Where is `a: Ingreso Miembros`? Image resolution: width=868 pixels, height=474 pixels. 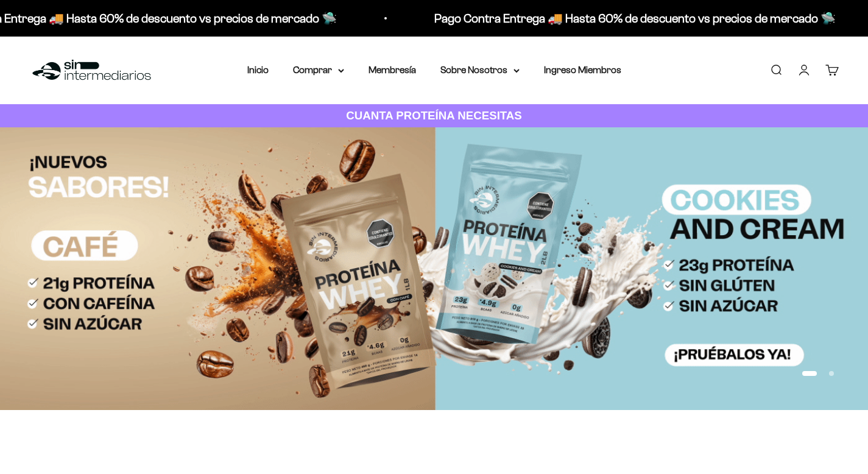
a: Ingreso Miembros is located at coordinates (582, 70).